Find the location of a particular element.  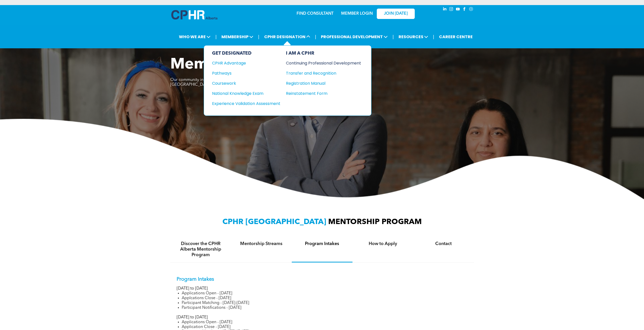

a: MEMBER LOGIN is located at coordinates (357, 14).